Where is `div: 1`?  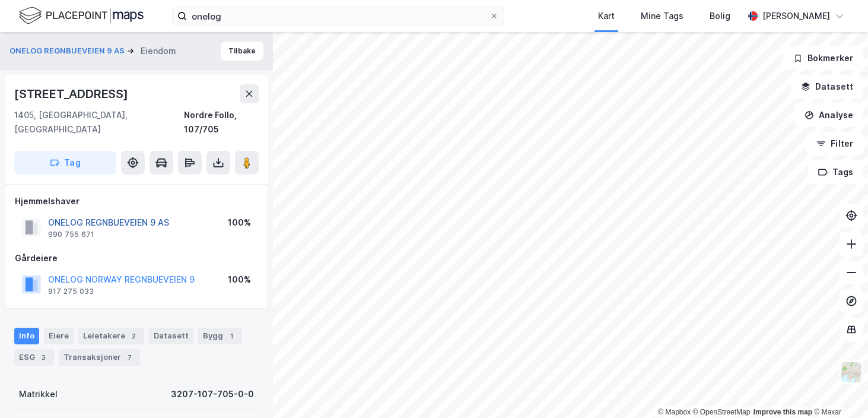 div: 1 is located at coordinates (231, 336).